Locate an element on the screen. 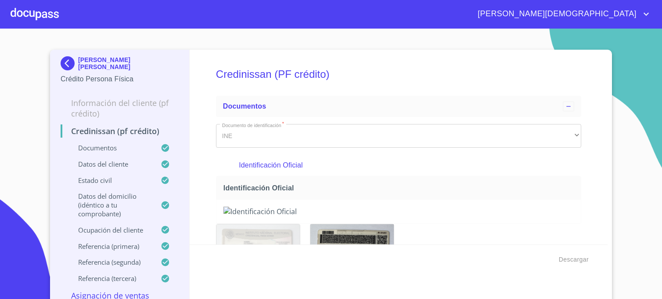  p: Crédito Persona Física is located at coordinates (119, 79).